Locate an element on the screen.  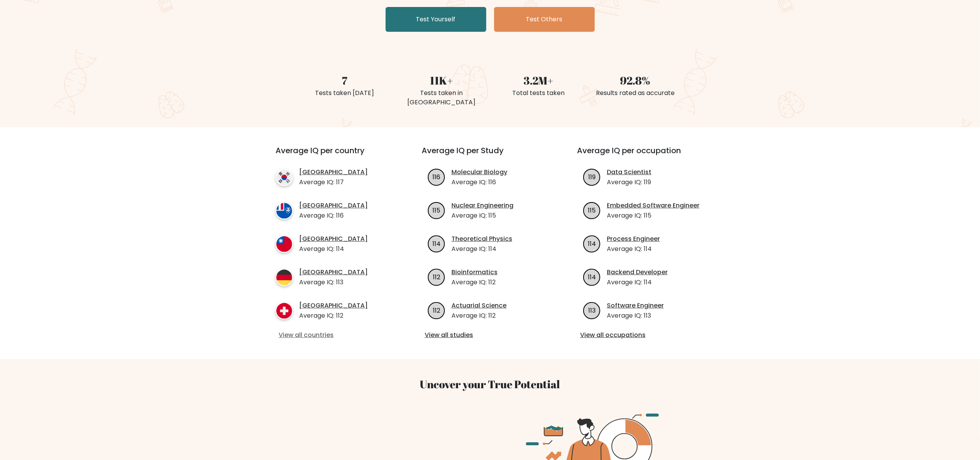
div: 92.8% is located at coordinates (636, 80).